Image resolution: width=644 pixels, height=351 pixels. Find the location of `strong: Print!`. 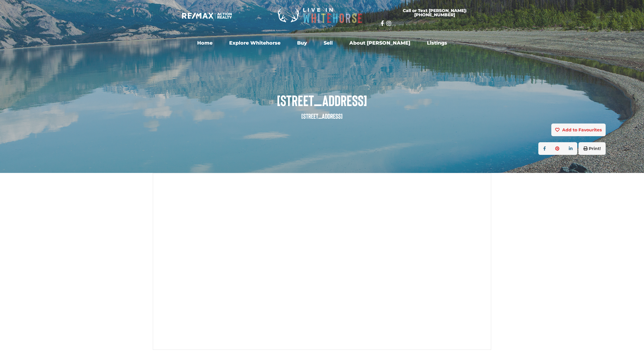

strong: Print! is located at coordinates (595, 149).